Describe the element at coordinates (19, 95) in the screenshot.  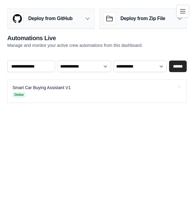
I see `span: Online` at that location.